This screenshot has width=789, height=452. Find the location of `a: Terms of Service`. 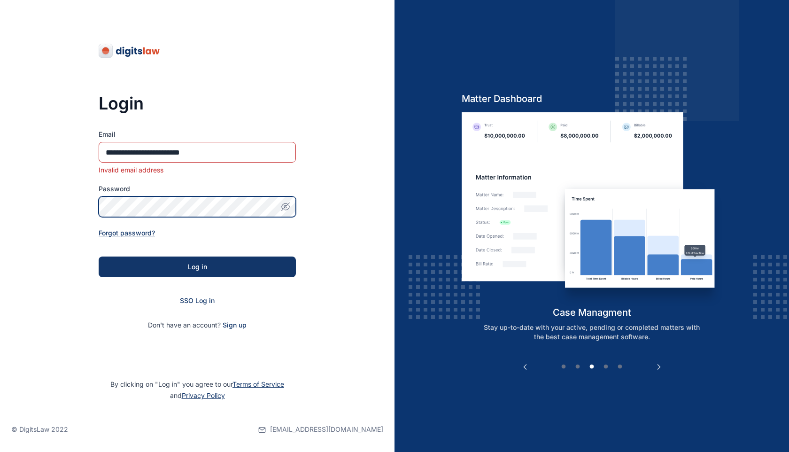

a: Terms of Service is located at coordinates (258, 384).